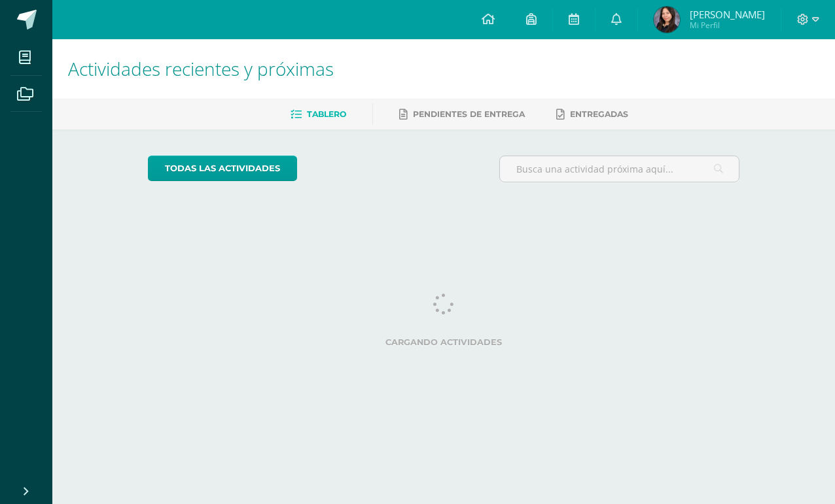 The height and width of the screenshot is (504, 835). What do you see at coordinates (462, 114) in the screenshot?
I see `a: Pendientes de entrega` at bounding box center [462, 114].